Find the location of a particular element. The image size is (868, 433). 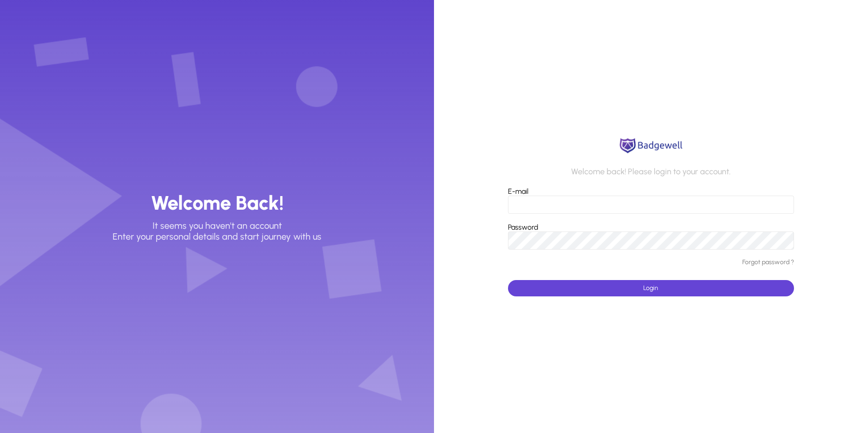

label: Password is located at coordinates (523, 227).